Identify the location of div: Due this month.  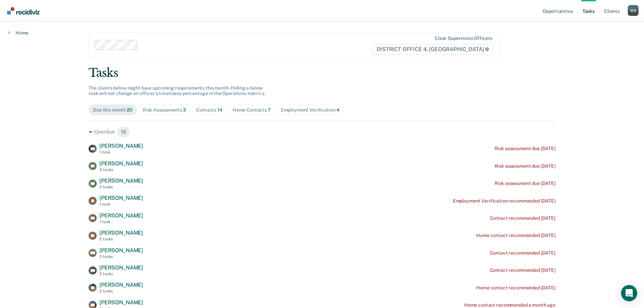
(112, 110).